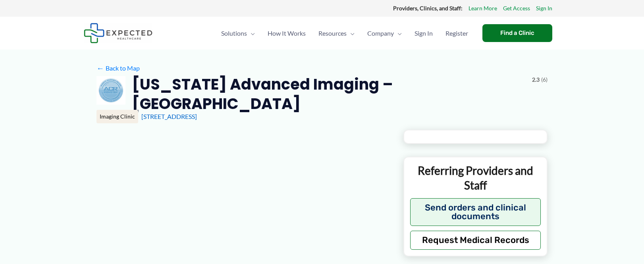 The image size is (644, 264). What do you see at coordinates (117, 117) in the screenshot?
I see `div: Imaging Clinic` at bounding box center [117, 117].